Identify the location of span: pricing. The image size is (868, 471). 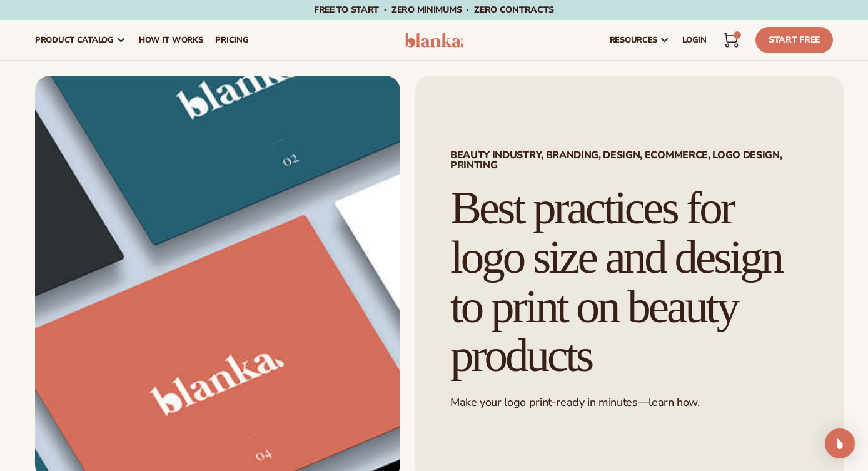
(232, 40).